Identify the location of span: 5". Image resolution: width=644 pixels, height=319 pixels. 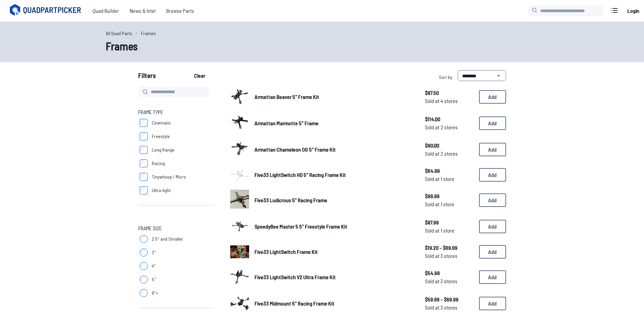
(154, 280).